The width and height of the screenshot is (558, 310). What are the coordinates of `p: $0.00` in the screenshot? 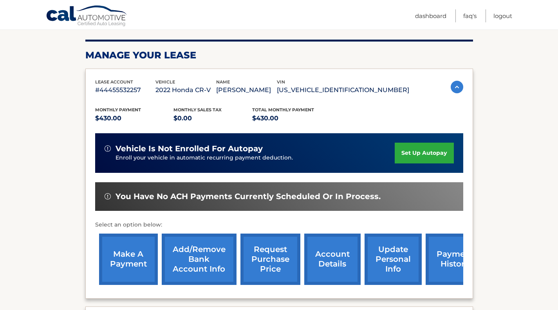 It's located at (213, 118).